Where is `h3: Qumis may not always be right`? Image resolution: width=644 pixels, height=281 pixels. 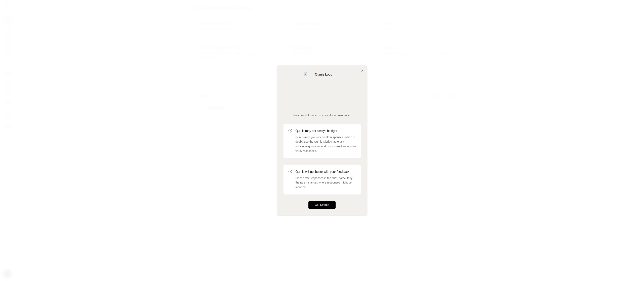
h3: Qumis may not always be right is located at coordinates (326, 131).